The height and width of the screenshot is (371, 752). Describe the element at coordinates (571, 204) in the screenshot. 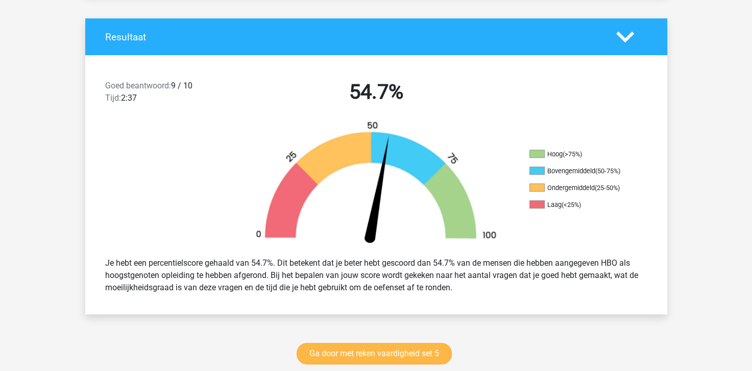

I see `div: (<25%)` at that location.